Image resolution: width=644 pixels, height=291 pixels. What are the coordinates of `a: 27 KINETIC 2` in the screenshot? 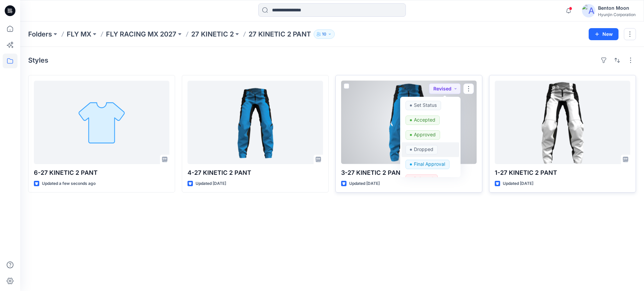 It's located at (212, 34).